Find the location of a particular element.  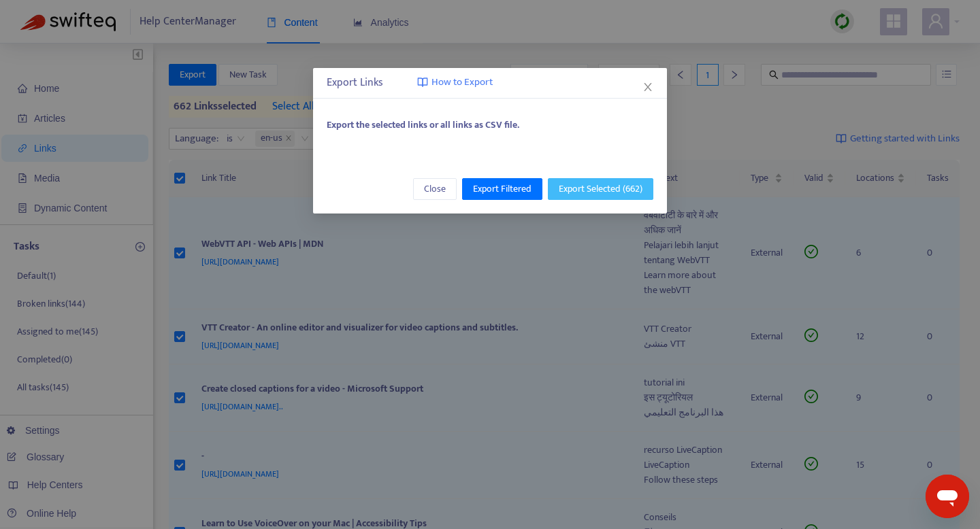

span: Export the selected links or all links as CSV file. is located at coordinates (423, 124).